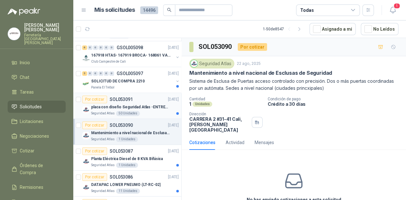 The height and width of the screenshot is (200, 406). I want to click on span: 1, so click(397, 6).